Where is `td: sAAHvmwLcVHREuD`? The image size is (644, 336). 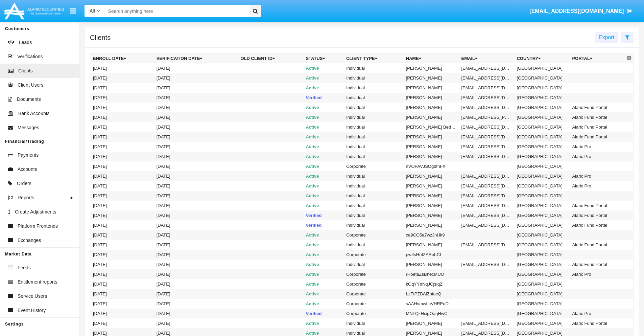 td: sAAHvmwLcVHREuD is located at coordinates (431, 304).